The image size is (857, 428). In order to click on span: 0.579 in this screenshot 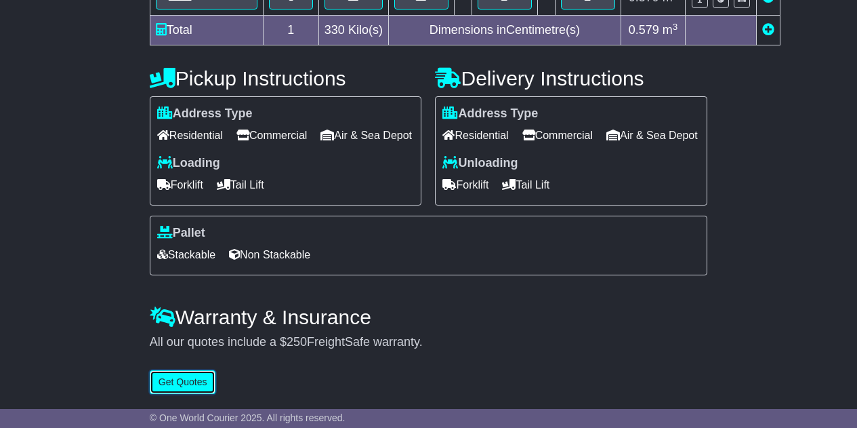, I will do `click(644, 30)`.